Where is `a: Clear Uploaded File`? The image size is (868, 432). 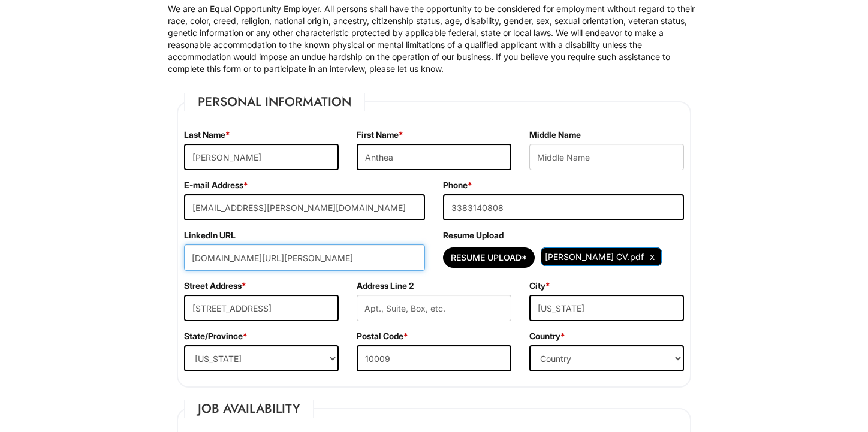
a: Clear Uploaded File is located at coordinates (652, 257).